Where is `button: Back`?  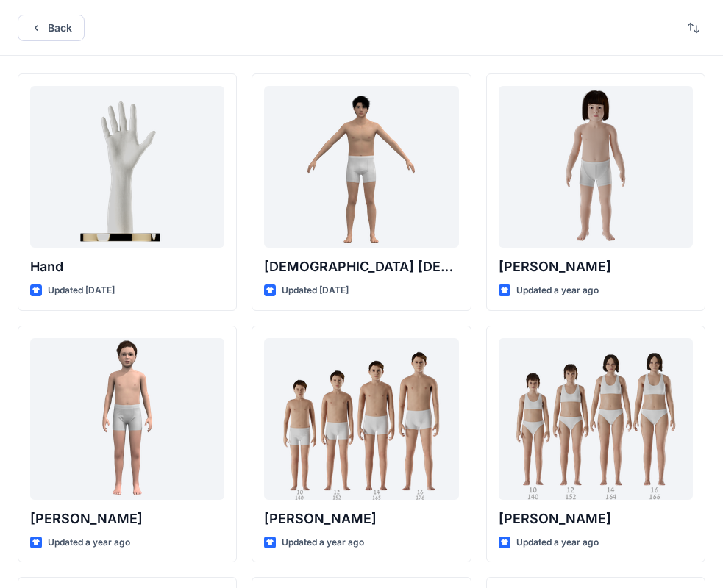
button: Back is located at coordinates (51, 28).